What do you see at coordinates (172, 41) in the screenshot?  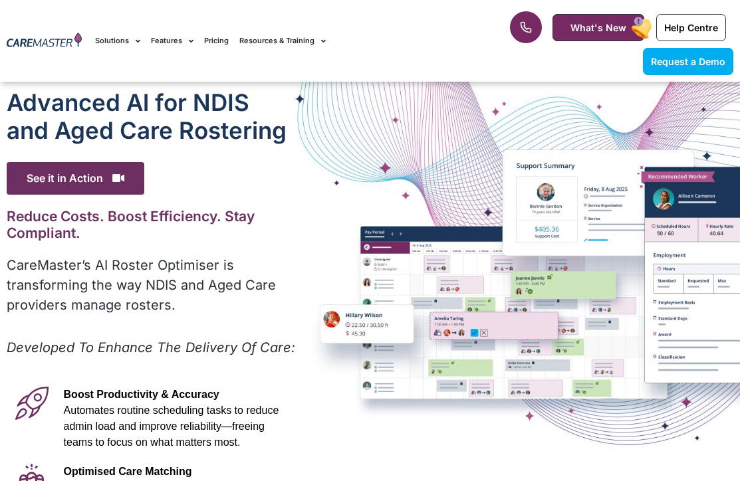 I see `a: Features` at bounding box center [172, 41].